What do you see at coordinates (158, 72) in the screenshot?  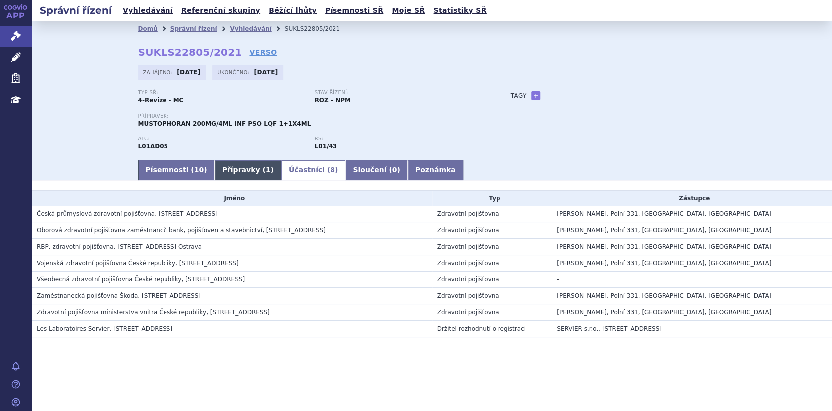 I see `span: Zahájeno:` at bounding box center [158, 72].